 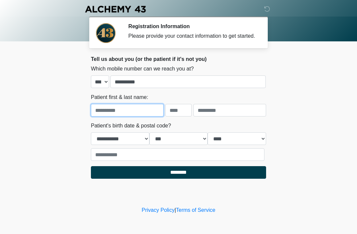 I want to click on a: Privacy Policy, so click(x=158, y=209).